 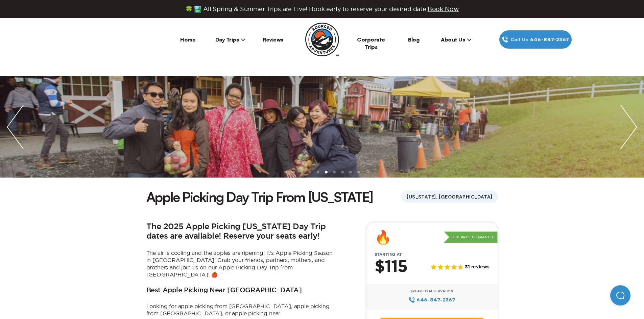 I want to click on li: slide item 3, so click(x=302, y=172).